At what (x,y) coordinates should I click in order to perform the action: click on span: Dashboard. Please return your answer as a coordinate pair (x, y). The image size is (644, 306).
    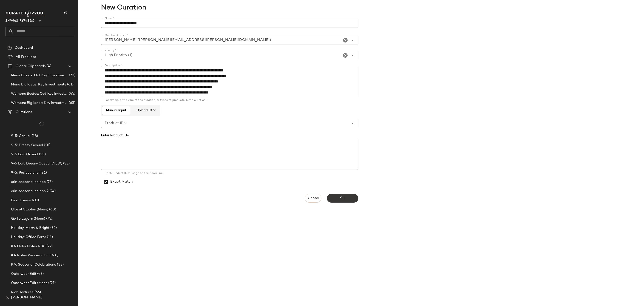
    Looking at the image, I should click on (24, 48).